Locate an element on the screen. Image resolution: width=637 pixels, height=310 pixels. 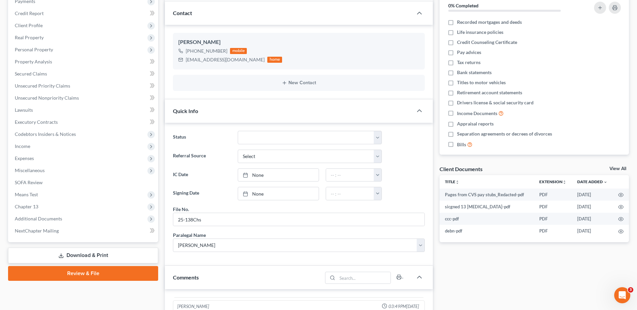
a: SOFA Review is located at coordinates (84, 183).